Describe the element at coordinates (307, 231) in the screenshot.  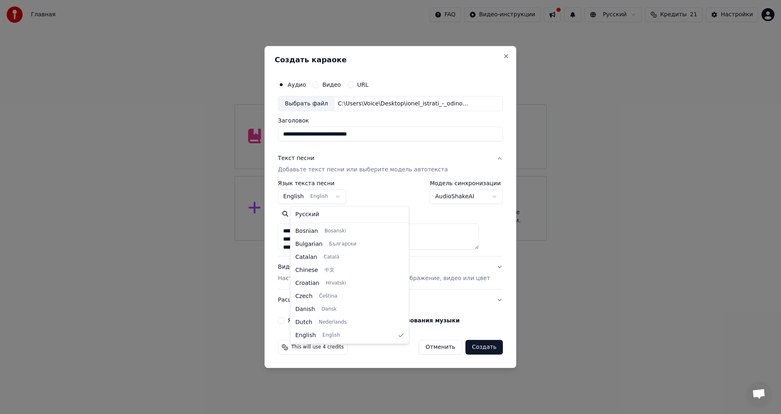
I see `span: Bosnian` at that location.